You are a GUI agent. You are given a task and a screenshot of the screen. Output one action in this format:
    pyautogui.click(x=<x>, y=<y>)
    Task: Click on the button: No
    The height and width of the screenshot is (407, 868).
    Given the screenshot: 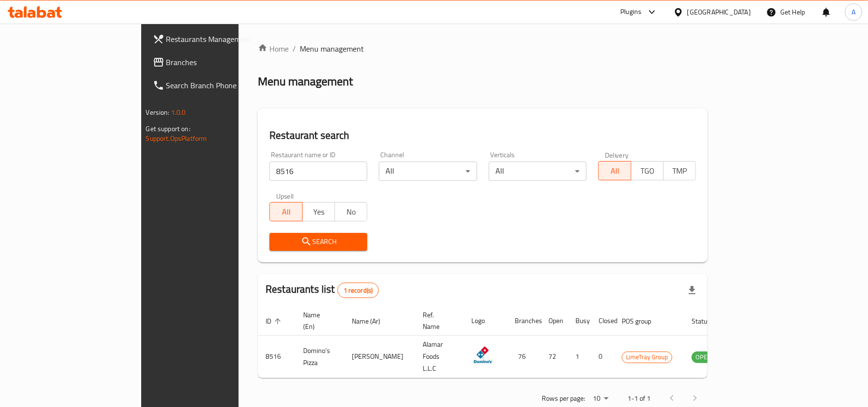 What is the action you would take?
    pyautogui.click(x=351, y=211)
    